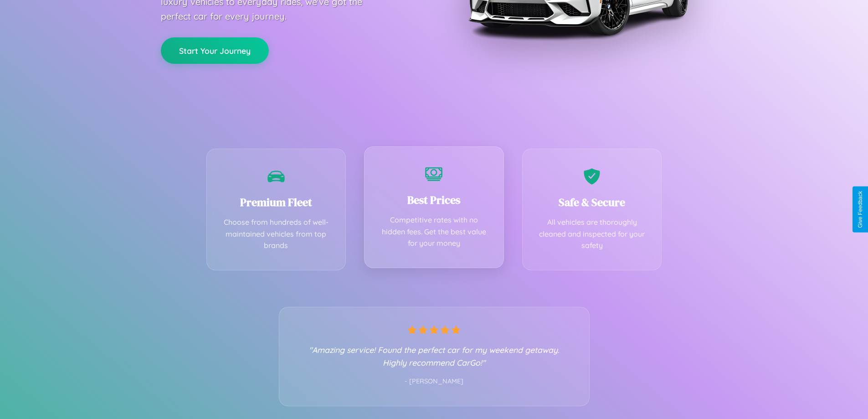  What do you see at coordinates (435, 356) in the screenshot?
I see `p: "Amazing service! Found the perfect car for my weekend getaway. Highly recommend CarGo!"` at bounding box center [435, 356].